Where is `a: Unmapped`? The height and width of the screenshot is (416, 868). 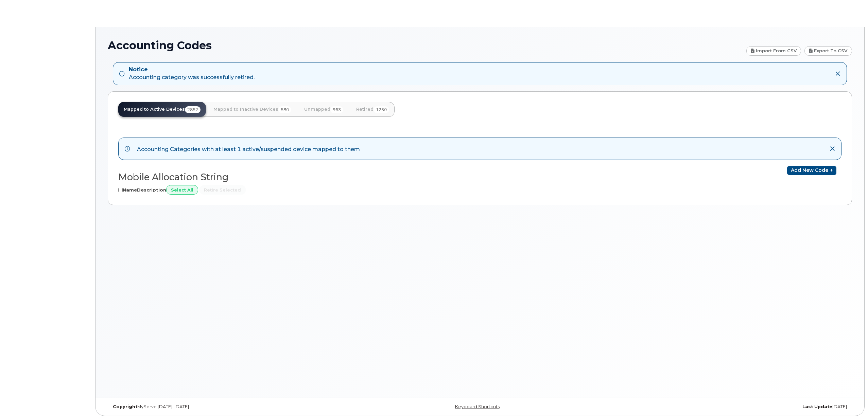 a: Unmapped is located at coordinates (324, 110).